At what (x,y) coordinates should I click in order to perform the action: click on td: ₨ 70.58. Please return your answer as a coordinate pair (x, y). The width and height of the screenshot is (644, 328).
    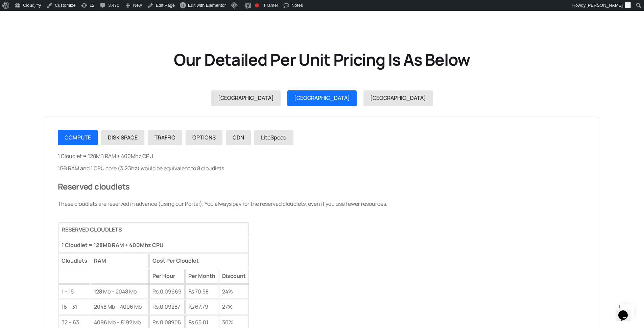
    Looking at the image, I should click on (202, 292).